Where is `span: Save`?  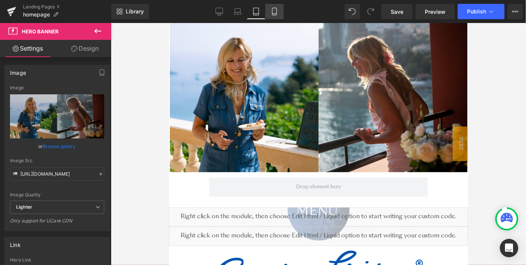 span: Save is located at coordinates (397, 12).